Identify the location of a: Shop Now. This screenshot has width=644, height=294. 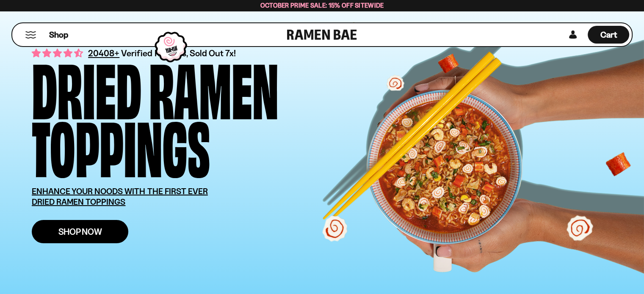
(80, 231).